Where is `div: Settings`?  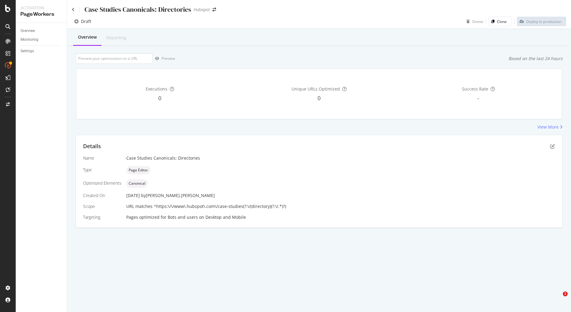 div: Settings is located at coordinates (27, 51).